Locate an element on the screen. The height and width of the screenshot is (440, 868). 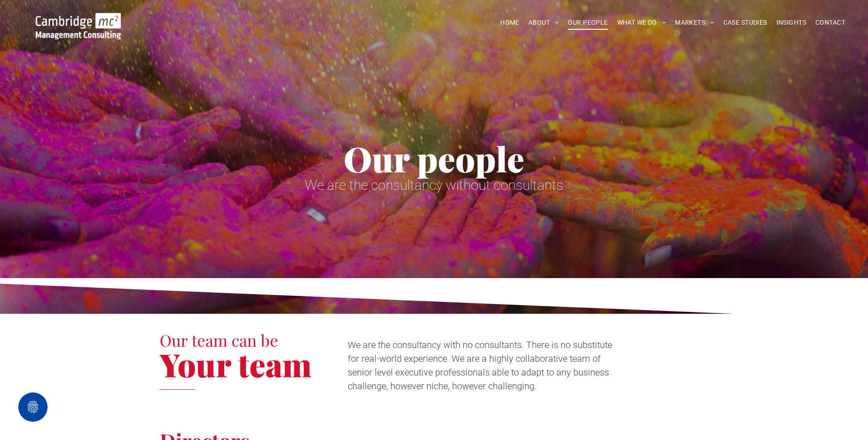
a: WHAT WE DO is located at coordinates (641, 22).